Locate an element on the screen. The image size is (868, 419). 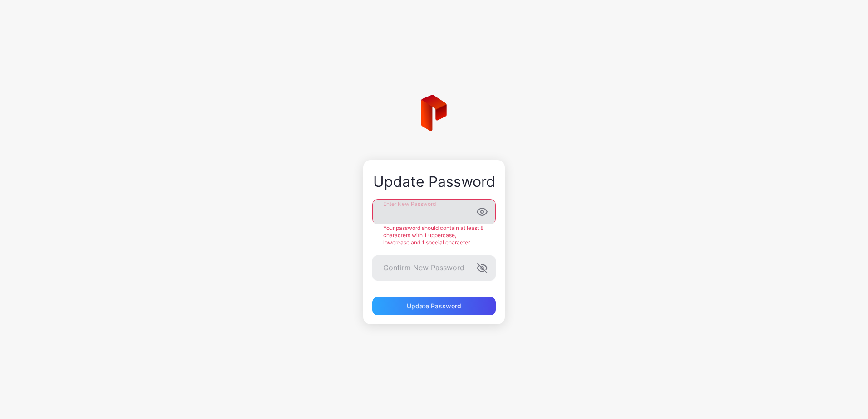
button: Confirm New Password is located at coordinates (482, 268).